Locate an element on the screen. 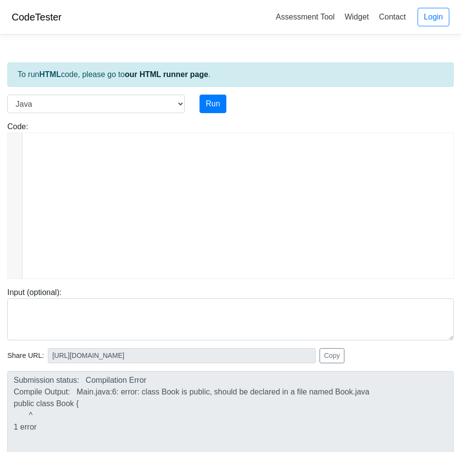  div: To run code, please go to . is located at coordinates (230, 75).